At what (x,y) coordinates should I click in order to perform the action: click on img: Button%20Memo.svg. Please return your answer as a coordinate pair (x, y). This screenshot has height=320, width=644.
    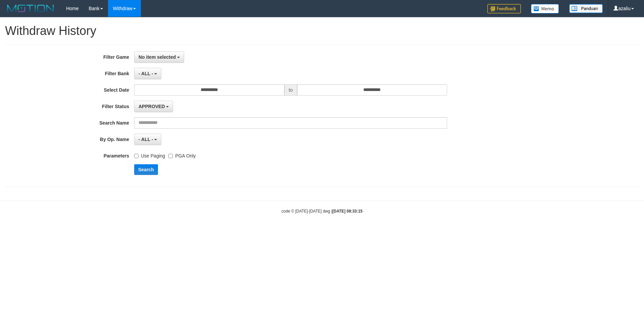
    Looking at the image, I should click on (545, 9).